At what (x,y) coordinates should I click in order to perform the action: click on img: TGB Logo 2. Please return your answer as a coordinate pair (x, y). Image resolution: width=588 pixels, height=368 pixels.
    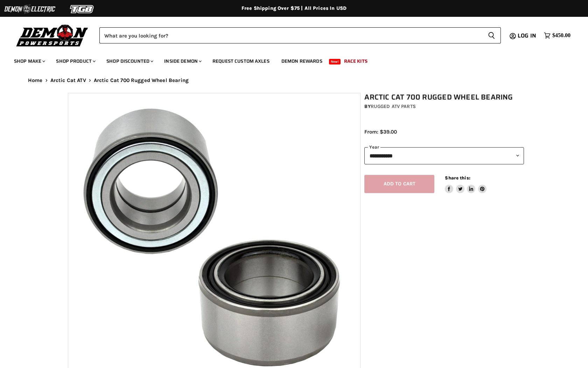
    Looking at the image, I should click on (82, 9).